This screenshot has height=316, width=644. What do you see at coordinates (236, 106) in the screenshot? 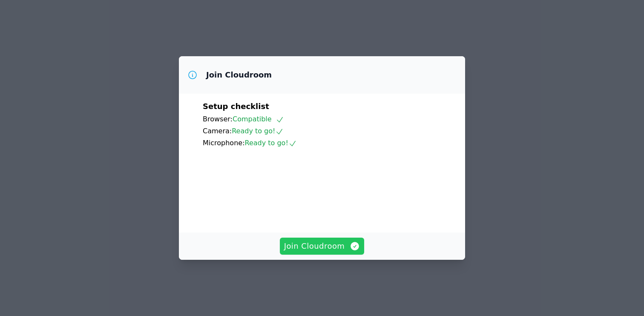
I see `span: Setup checklist` at bounding box center [236, 106].